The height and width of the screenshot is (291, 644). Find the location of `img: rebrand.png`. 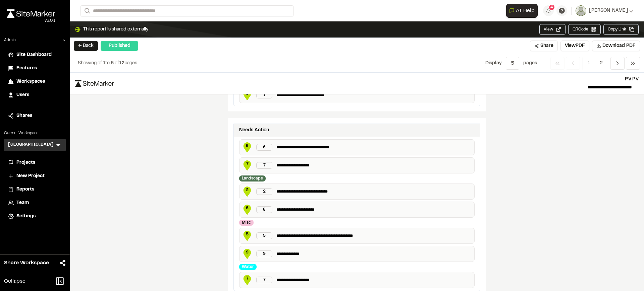

img: rebrand.png is located at coordinates (31, 13).